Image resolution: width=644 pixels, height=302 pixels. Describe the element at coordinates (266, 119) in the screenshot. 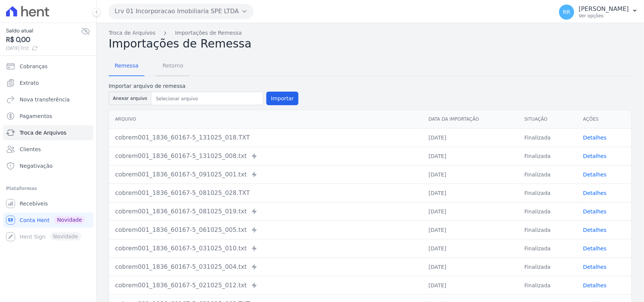

I see `th: Arquivo` at that location.